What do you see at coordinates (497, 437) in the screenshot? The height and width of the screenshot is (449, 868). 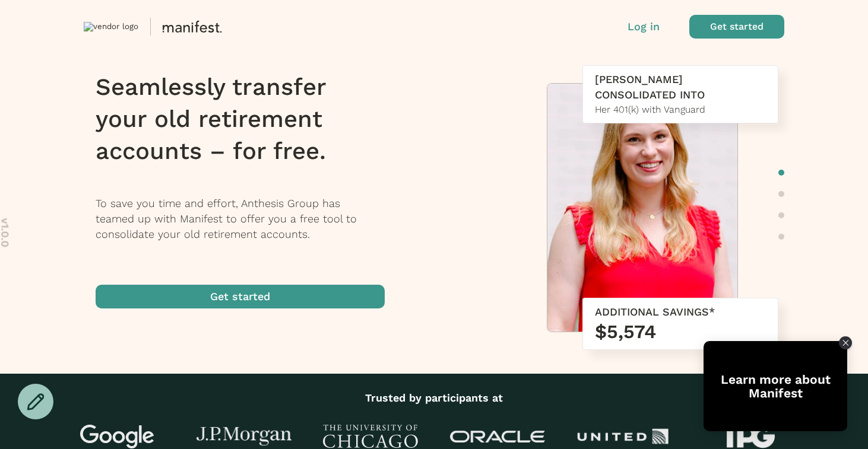 I see `img: Oracle` at bounding box center [497, 437].